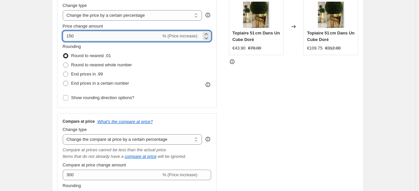  I want to click on i: Items that do not already have a, so click(93, 156).